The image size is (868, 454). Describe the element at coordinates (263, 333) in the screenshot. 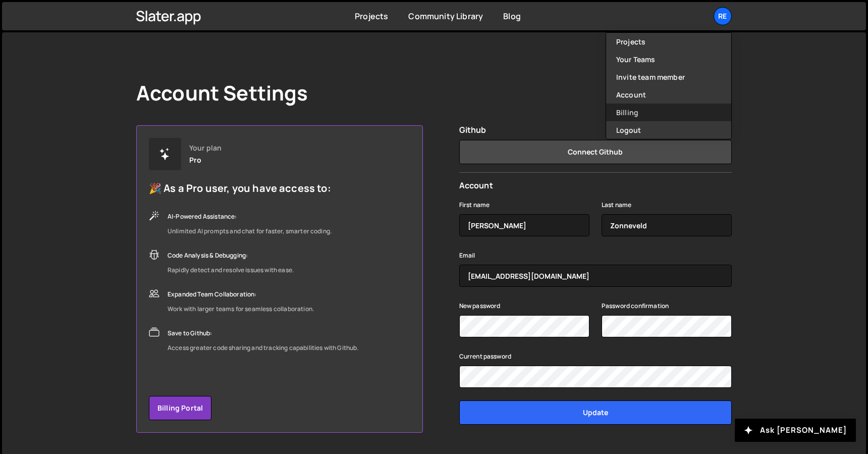

I see `div: Save to Github:` at that location.